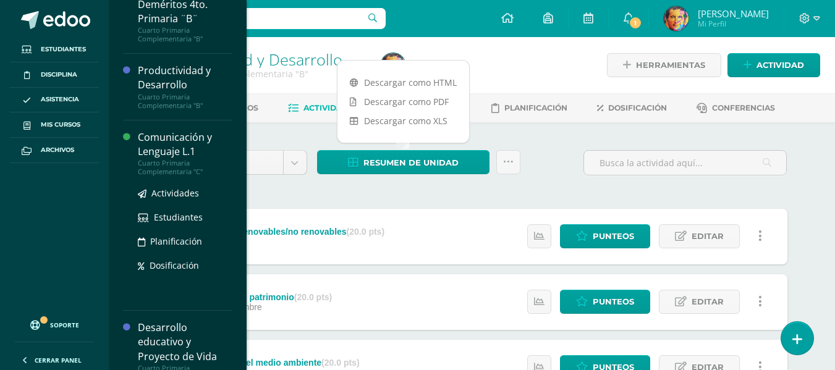 Image resolution: width=835 pixels, height=370 pixels. What do you see at coordinates (185, 342) in the screenshot?
I see `div: Desarrollo educativo y Proyecto de Vida` at bounding box center [185, 342].